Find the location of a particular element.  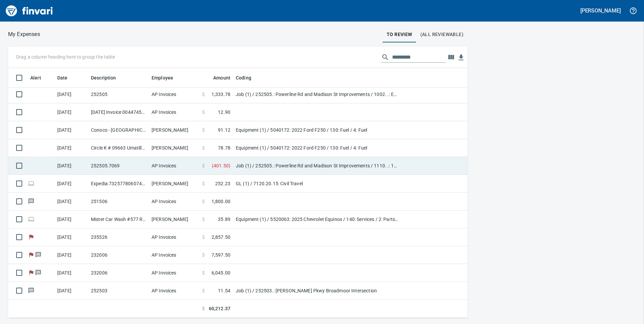

td: 252505 is located at coordinates (118, 94).